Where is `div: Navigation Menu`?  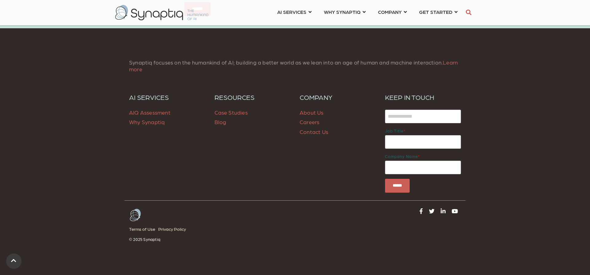 div: Navigation Menu is located at coordinates (209, 231).